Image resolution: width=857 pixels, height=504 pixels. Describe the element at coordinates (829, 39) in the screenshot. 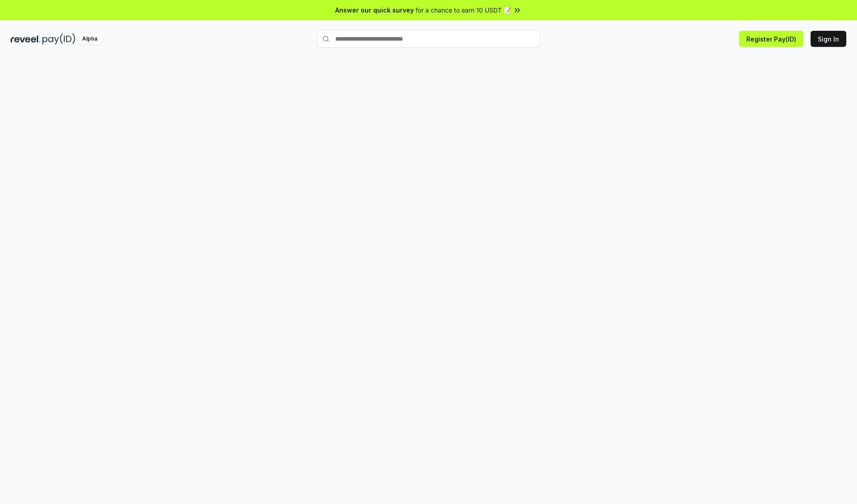

I see `button: Sign In` at that location.